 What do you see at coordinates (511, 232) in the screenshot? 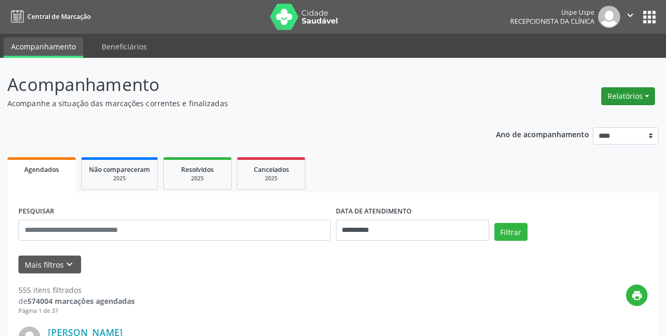
I see `button: Filtrar` at bounding box center [511, 232].